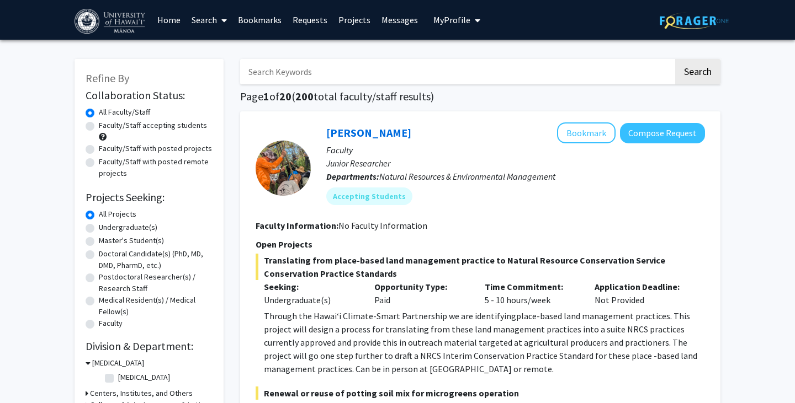 This screenshot has height=403, width=795. I want to click on span: Natural Resources & Environmental Management, so click(467, 177).